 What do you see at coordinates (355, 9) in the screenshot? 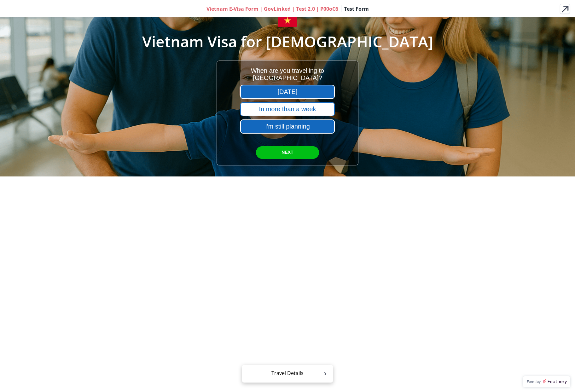
I see `span: Test Form` at bounding box center [355, 9].